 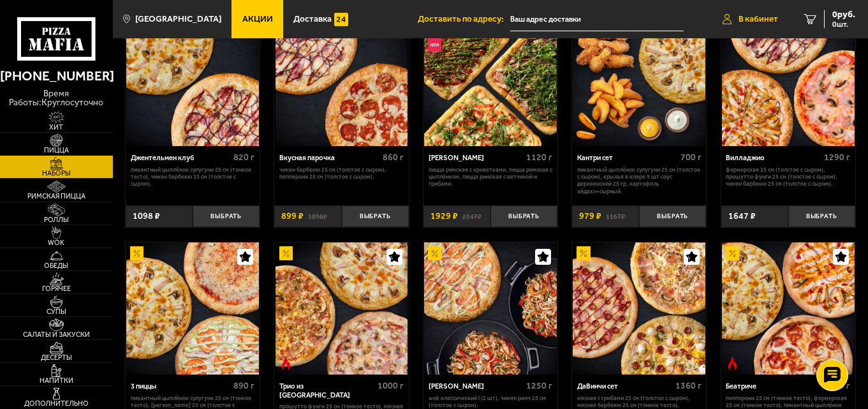 What do you see at coordinates (193, 81) in the screenshot?
I see `img: Джентельмен клуб` at bounding box center [193, 81].